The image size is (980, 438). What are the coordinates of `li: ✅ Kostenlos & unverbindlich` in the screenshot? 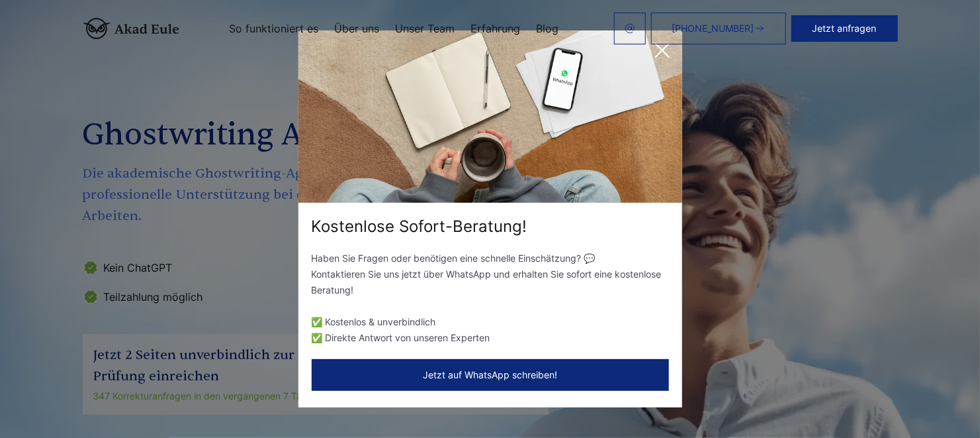 It's located at (491, 322).